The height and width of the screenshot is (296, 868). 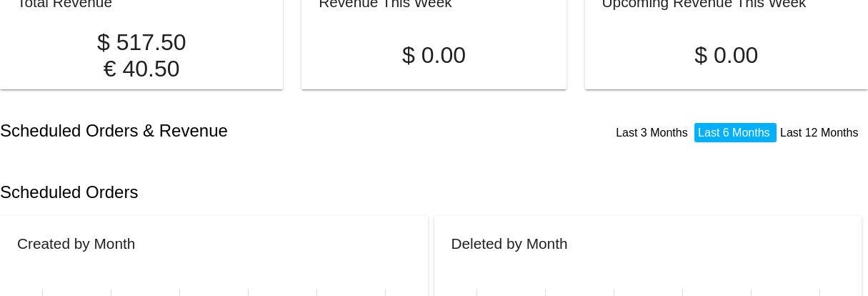 I want to click on p: $ 517.50, so click(x=142, y=42).